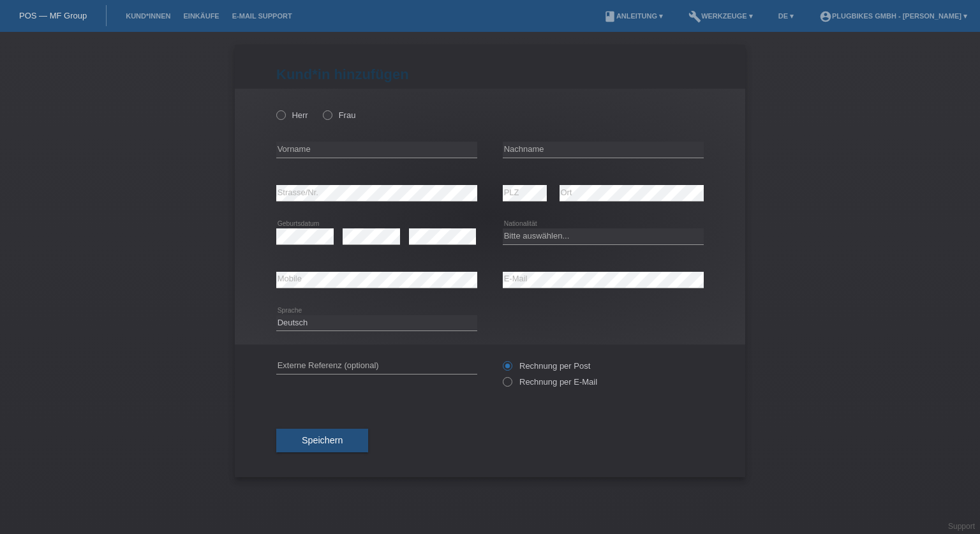 This screenshot has height=534, width=980. I want to click on label: Herr, so click(292, 115).